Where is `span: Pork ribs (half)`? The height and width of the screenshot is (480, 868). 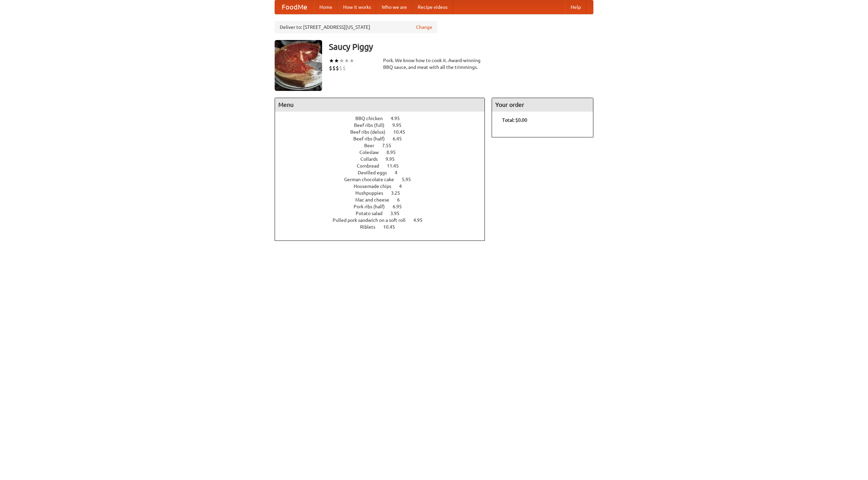 span: Pork ribs (half) is located at coordinates (372, 207).